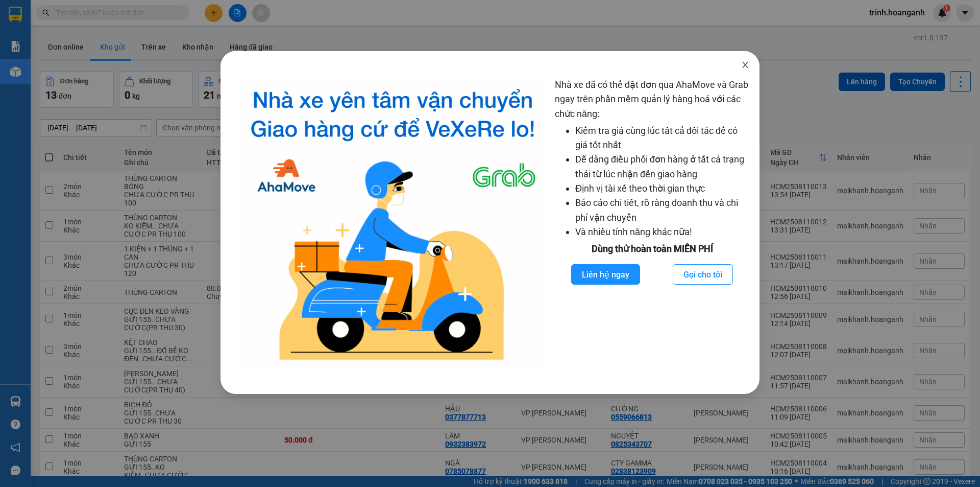 Image resolution: width=980 pixels, height=487 pixels. I want to click on img: logo, so click(392, 222).